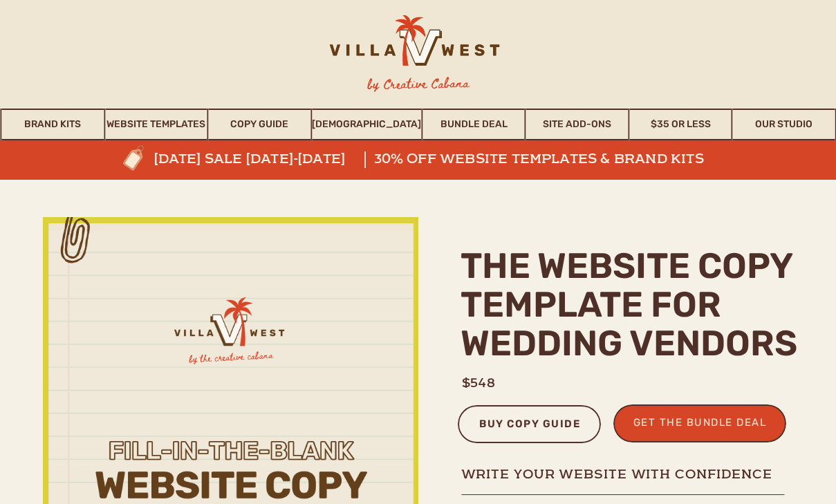 The image size is (836, 504). Describe the element at coordinates (530, 425) in the screenshot. I see `a: buy copy guide` at that location.